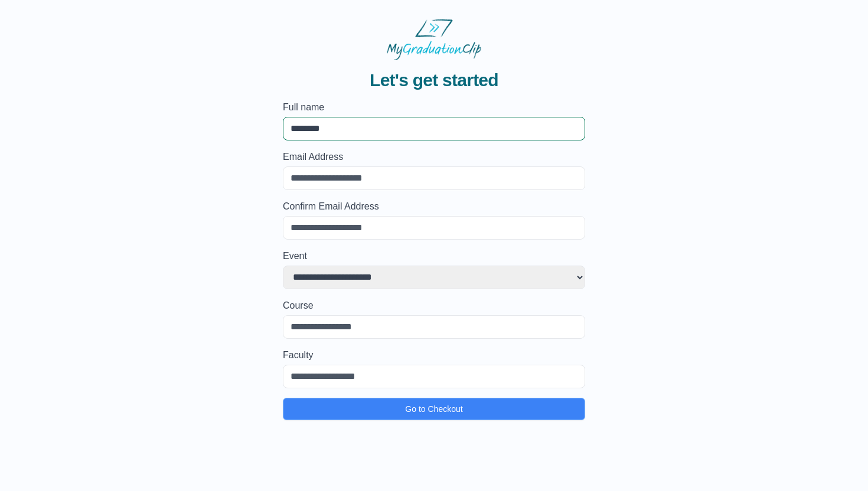 The width and height of the screenshot is (868, 491). I want to click on label: Email Address, so click(434, 157).